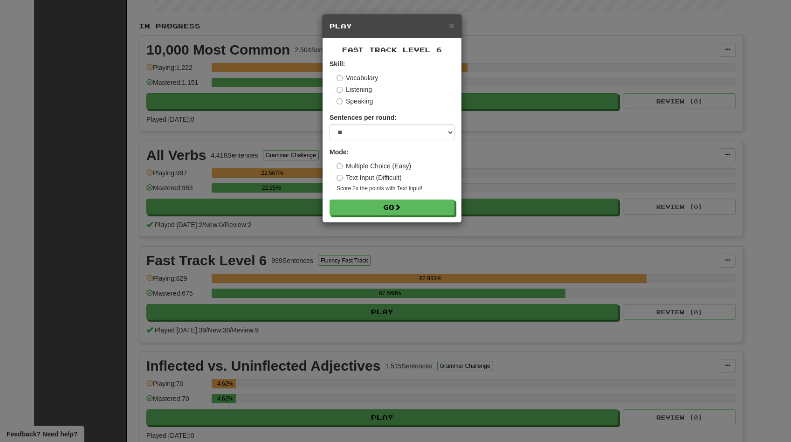 The image size is (791, 442). Describe the element at coordinates (337, 64) in the screenshot. I see `strong: Skill:` at that location.